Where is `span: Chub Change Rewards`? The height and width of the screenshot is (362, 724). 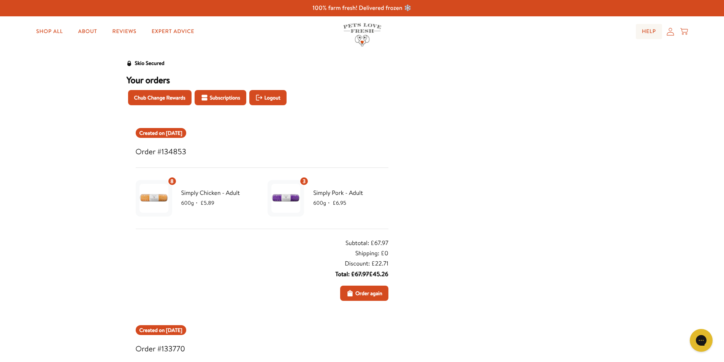
span: Chub Change Rewards is located at coordinates (160, 98).